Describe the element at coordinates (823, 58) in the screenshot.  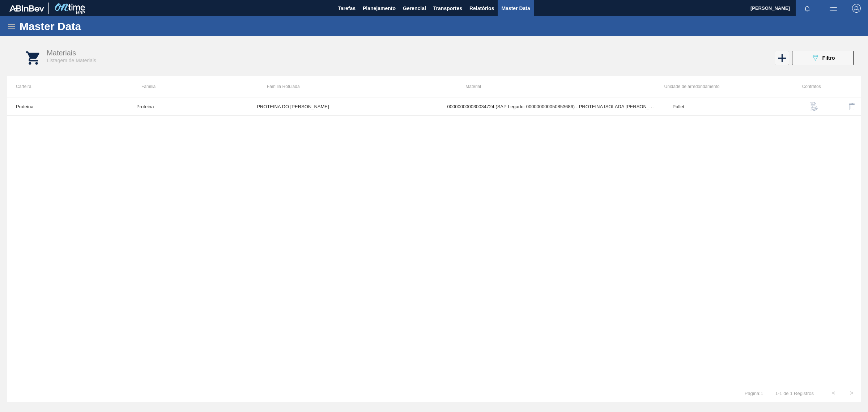
I see `div: Filtrar Material` at that location.